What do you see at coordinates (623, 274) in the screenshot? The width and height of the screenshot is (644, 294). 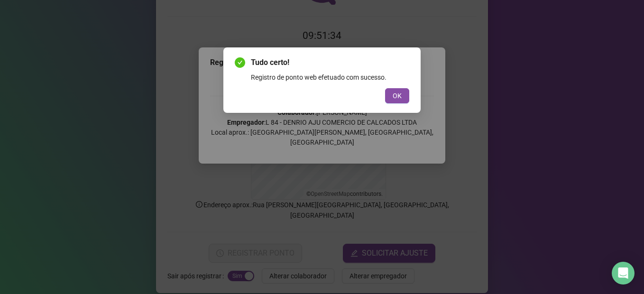 I see `div: Open Intercom Messenger` at bounding box center [623, 274].